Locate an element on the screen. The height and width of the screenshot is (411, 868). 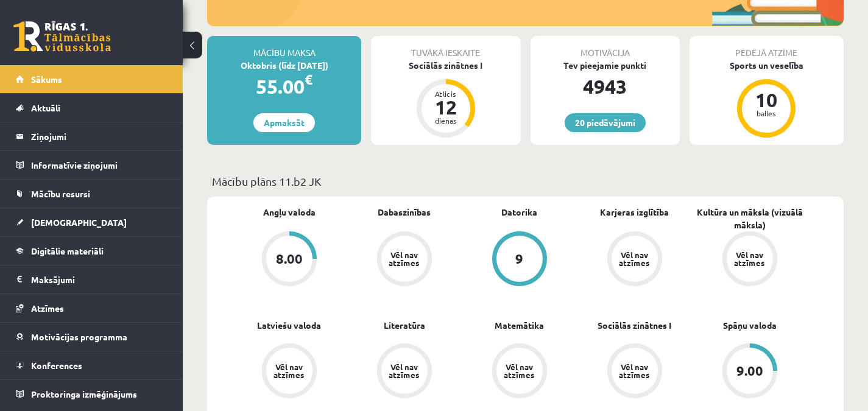
a: 20 piedāvājumi is located at coordinates (604, 123).